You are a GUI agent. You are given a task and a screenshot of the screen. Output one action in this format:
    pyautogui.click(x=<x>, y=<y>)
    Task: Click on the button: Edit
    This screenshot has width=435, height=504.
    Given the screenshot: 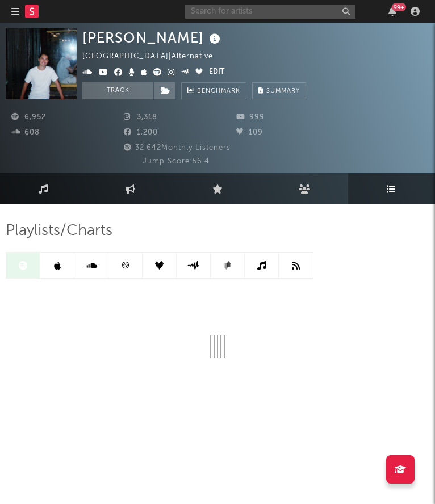 What is the action you would take?
    pyautogui.click(x=216, y=72)
    